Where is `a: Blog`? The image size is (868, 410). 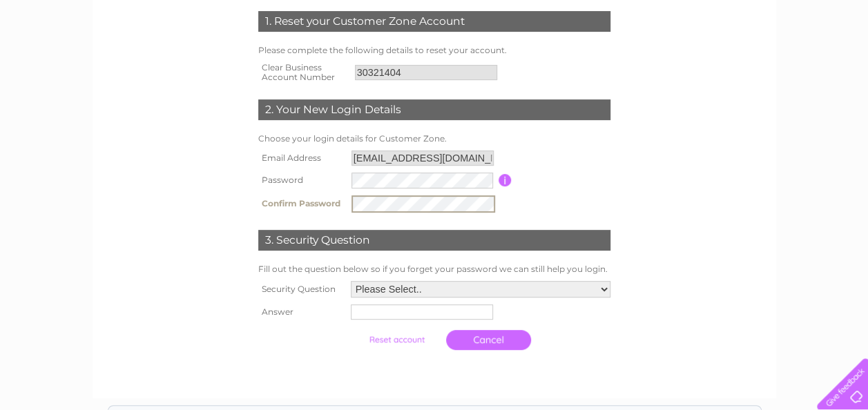 a: Blog is located at coordinates (807, 64).